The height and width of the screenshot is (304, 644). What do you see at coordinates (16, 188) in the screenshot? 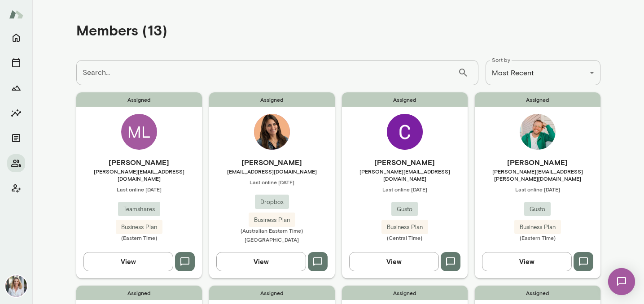
I see `button: Client app` at bounding box center [16, 188].